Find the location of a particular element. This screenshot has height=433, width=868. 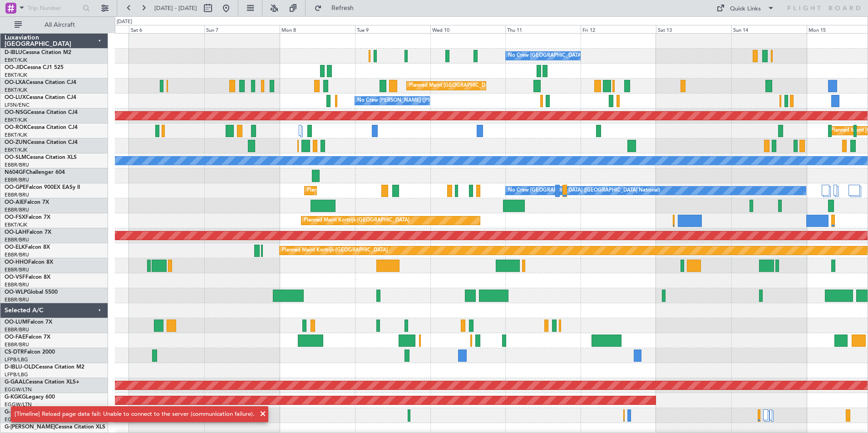

span: D-IBLU is located at coordinates (13, 53).